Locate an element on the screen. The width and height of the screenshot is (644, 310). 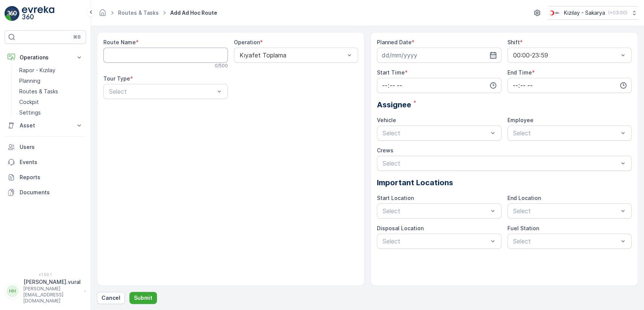
a: Planning is located at coordinates (51, 81).